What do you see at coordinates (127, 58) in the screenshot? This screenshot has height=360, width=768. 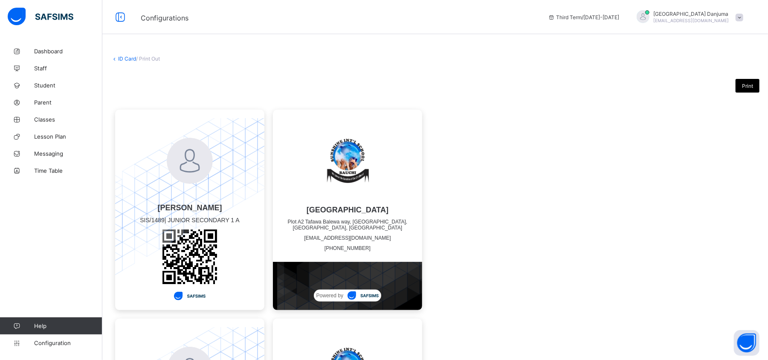 I see `a: ID Card` at bounding box center [127, 58].